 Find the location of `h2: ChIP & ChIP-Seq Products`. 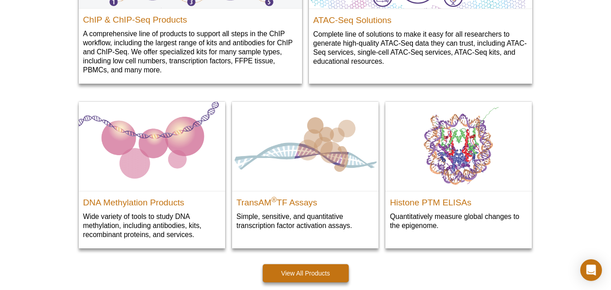

h2: ChIP & ChIP-Seq Products is located at coordinates (190, 18).